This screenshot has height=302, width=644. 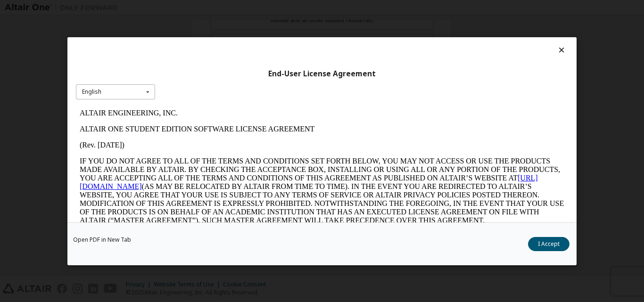 What do you see at coordinates (102, 239) in the screenshot?
I see `a: Open PDF in New Tab` at bounding box center [102, 239].